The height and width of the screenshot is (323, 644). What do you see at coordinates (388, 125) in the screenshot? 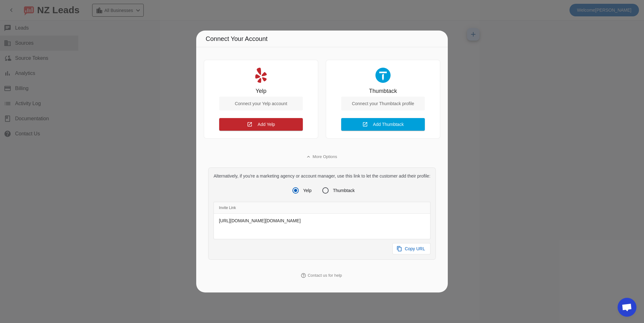
I see `span: Add Thumbtack` at bounding box center [388, 125].